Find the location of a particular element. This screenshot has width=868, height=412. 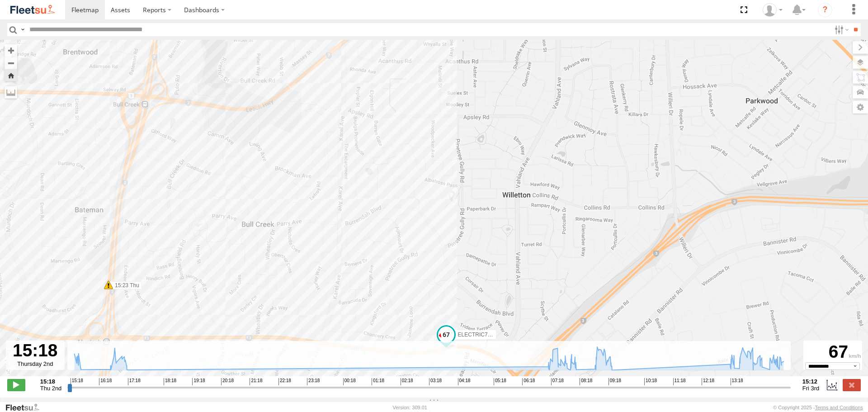

span: 18:18 is located at coordinates (170, 381).